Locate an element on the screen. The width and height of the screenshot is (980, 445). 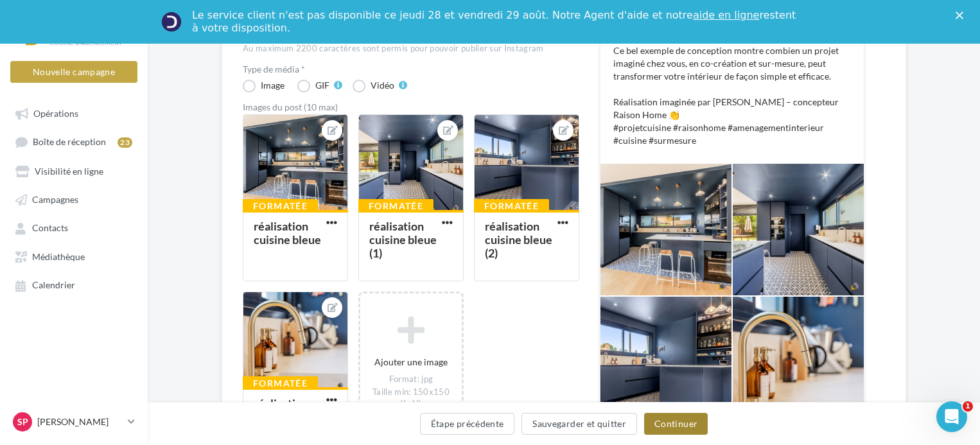
div: Images du post (10 max) is located at coordinates (411, 107).